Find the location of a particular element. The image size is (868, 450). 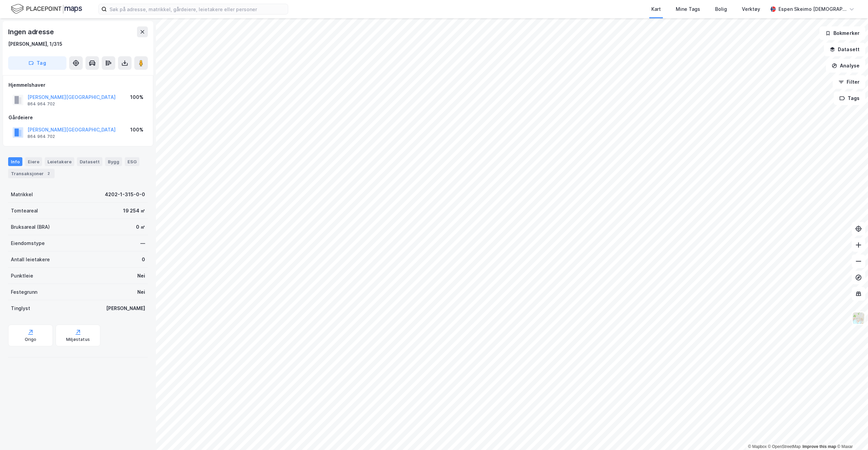

a: OpenStreetMap is located at coordinates (784, 447).